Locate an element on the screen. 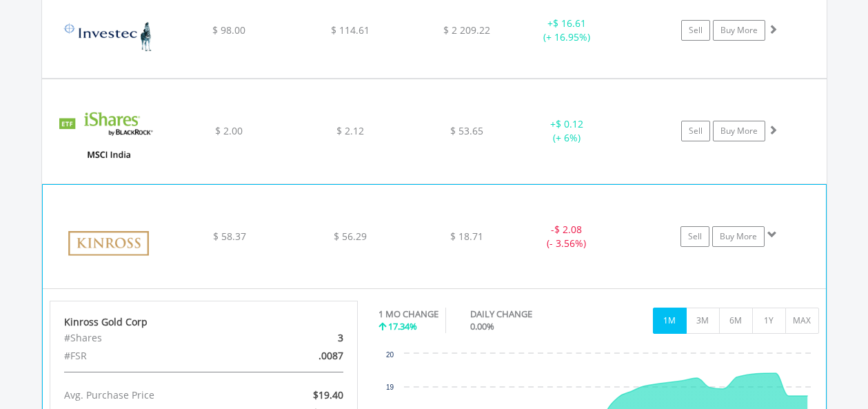 This screenshot has height=409, width=868. button: 1Y is located at coordinates (769, 321).